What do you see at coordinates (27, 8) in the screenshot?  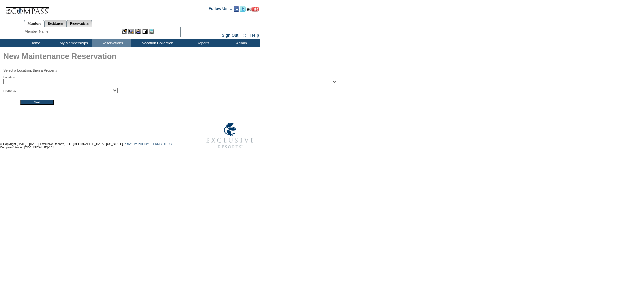 I see `img: Compass Home` at bounding box center [27, 8].